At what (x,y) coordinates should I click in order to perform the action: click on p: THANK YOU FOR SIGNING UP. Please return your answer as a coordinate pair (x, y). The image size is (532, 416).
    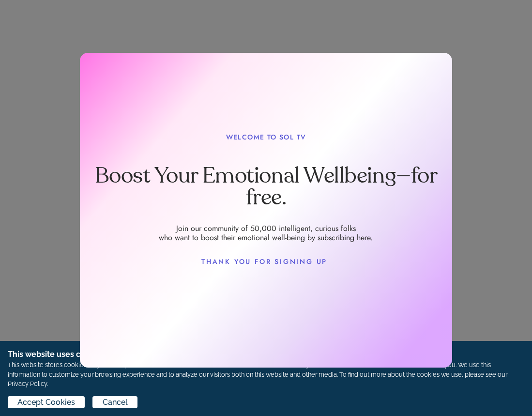
    Looking at the image, I should click on (266, 262).